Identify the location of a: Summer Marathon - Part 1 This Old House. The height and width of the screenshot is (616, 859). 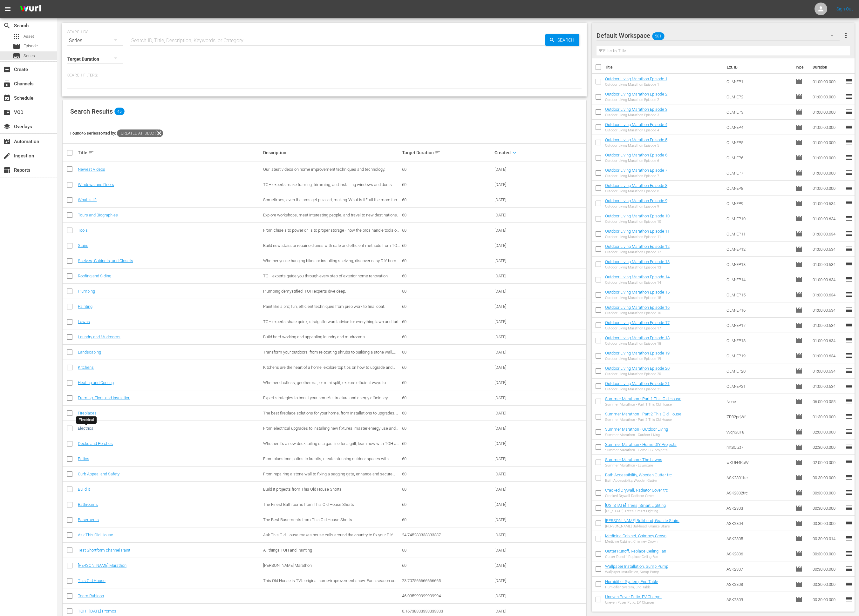
(643, 399).